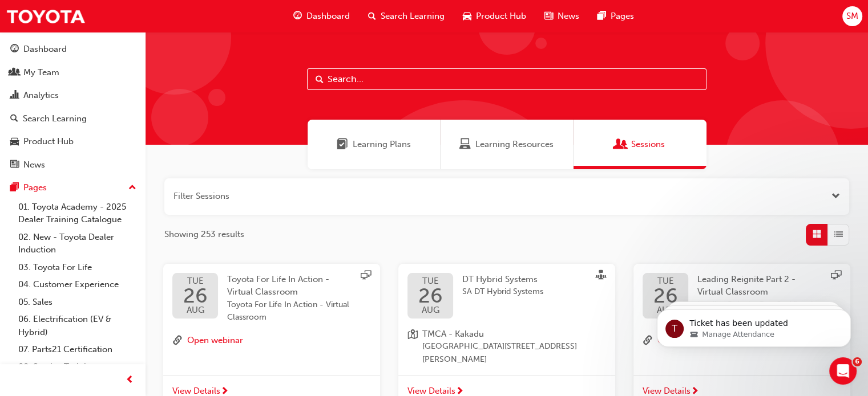 This screenshot has height=396, width=868. I want to click on a: Search Learning, so click(73, 118).